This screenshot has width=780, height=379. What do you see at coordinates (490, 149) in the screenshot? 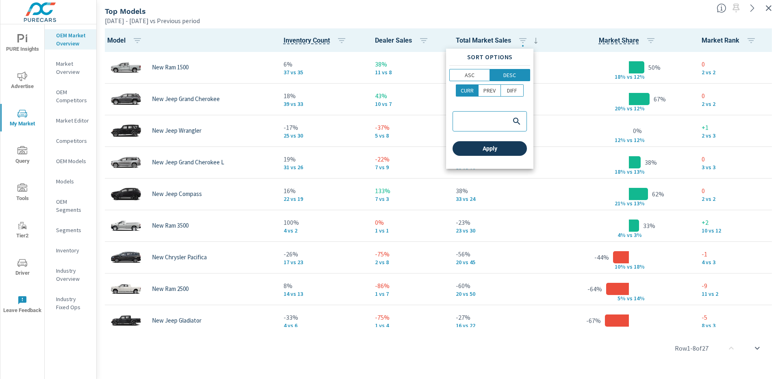
I see `button: Apply` at bounding box center [490, 149].